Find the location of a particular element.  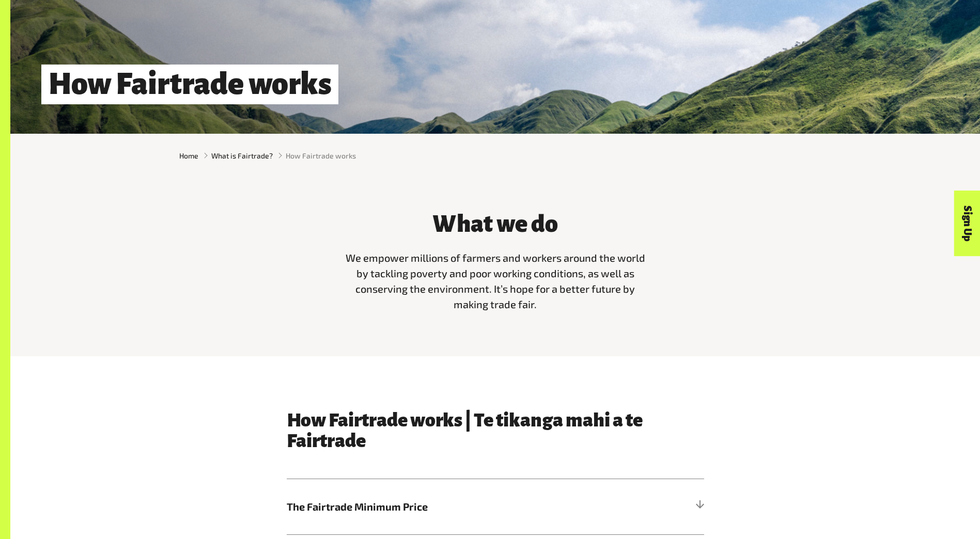

a: Home is located at coordinates (189, 156).